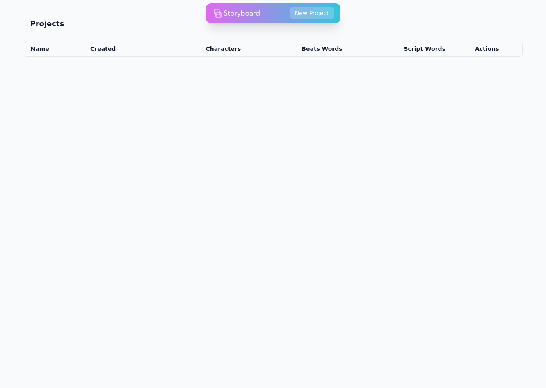 The width and height of the screenshot is (546, 388). What do you see at coordinates (312, 13) in the screenshot?
I see `button: New Project` at bounding box center [312, 13].